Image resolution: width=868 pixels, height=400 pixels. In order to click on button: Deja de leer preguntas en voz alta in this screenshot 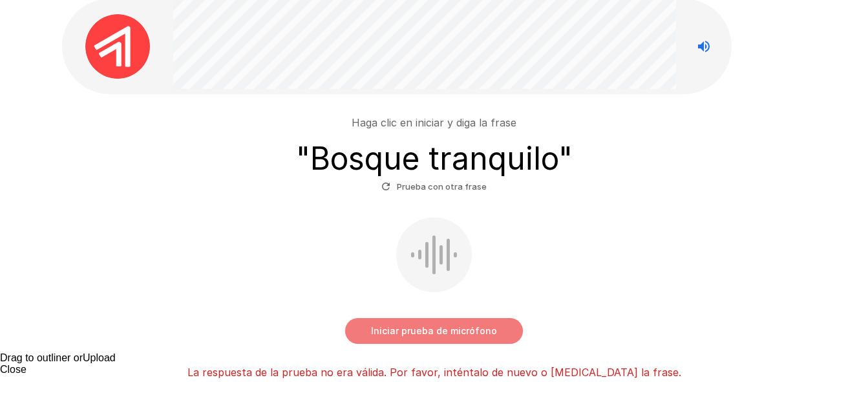, I will do `click(704, 47)`.